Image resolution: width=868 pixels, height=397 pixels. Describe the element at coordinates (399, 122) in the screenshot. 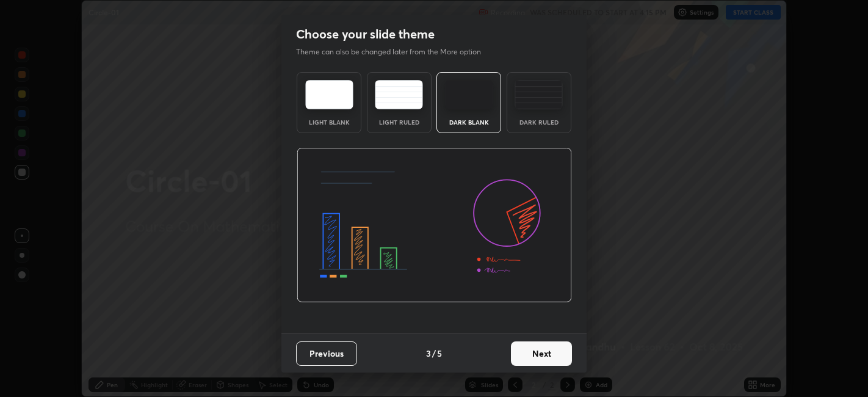

I see `div: Light Ruled` at that location.